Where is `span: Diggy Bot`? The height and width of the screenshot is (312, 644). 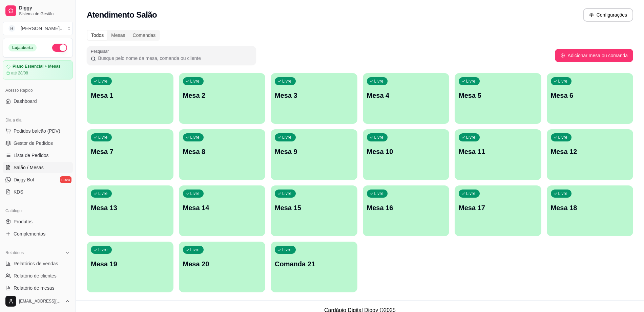 span: Diggy Bot is located at coordinates (24, 180).